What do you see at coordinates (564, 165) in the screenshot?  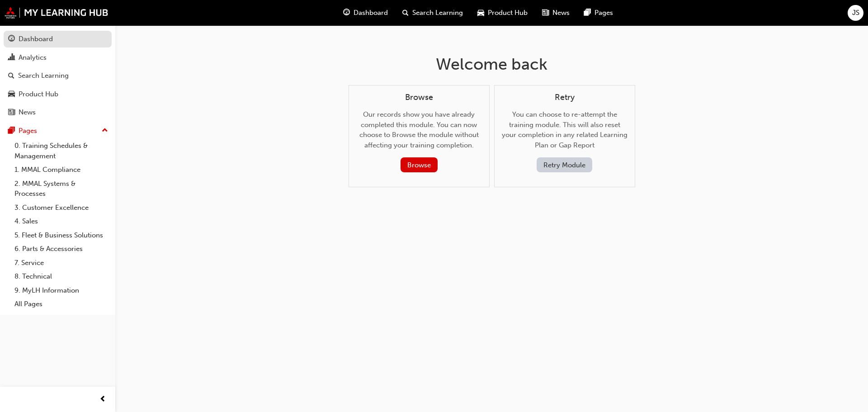 I see `button: Retry Module` at bounding box center [564, 165].